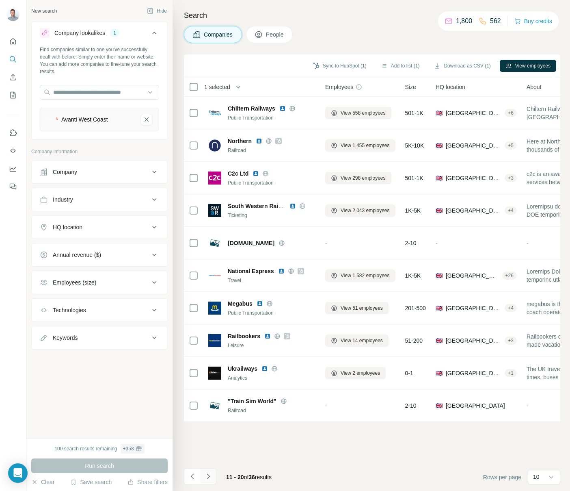 This screenshot has width=570, height=491. Describe the element at coordinates (215, 308) in the screenshot. I see `img: Logo of Megabus` at that location.